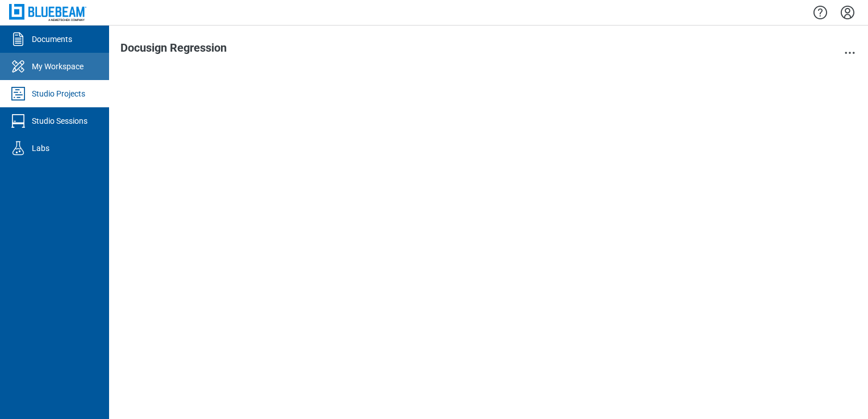 The height and width of the screenshot is (419, 868). I want to click on div: Documents, so click(52, 39).